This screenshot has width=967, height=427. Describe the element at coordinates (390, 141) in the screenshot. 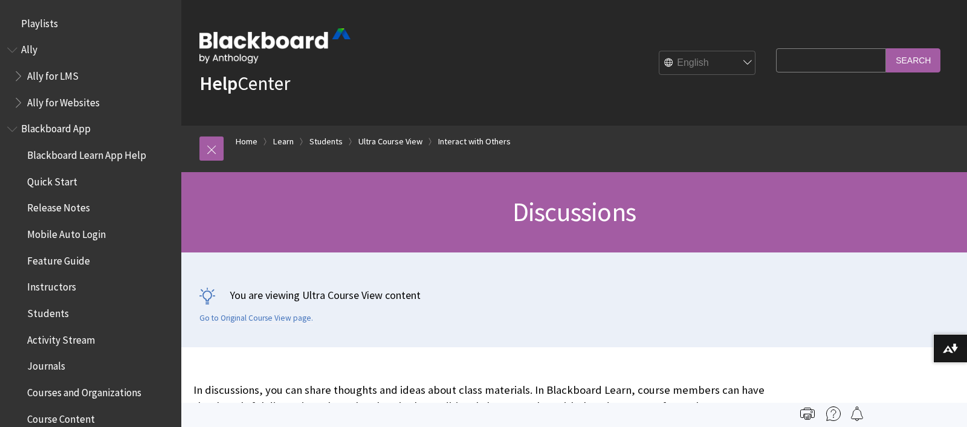

I see `a: Ultra Course View` at that location.